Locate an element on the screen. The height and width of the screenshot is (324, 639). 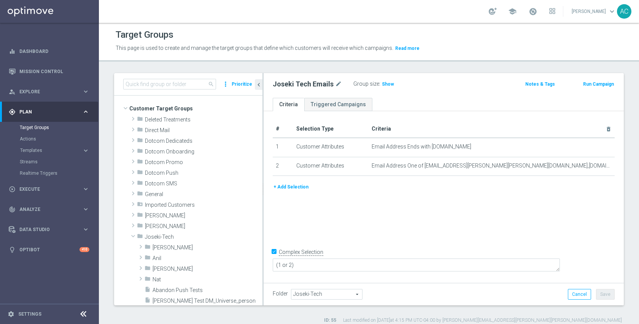
div: gps_fixed Plan keyboard_arrow_right is located at coordinates (49, 112).